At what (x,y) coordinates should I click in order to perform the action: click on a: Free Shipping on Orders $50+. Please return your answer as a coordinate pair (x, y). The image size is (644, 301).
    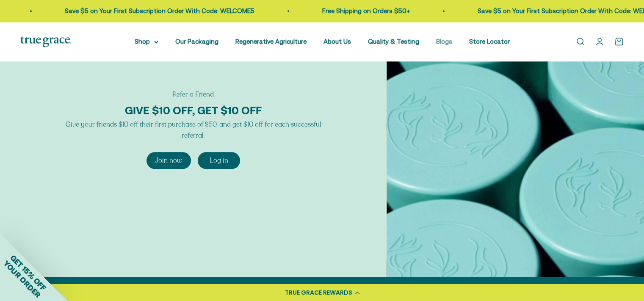
    Looking at the image, I should click on (366, 11).